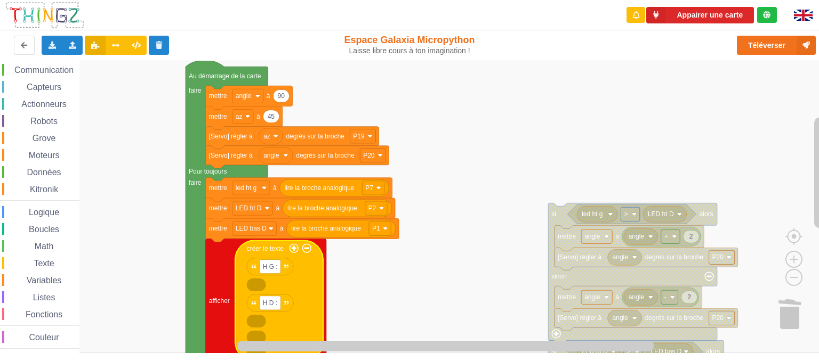 Image resolution: width=819 pixels, height=361 pixels. Describe the element at coordinates (803, 15) in the screenshot. I see `img: gb.png` at that location.